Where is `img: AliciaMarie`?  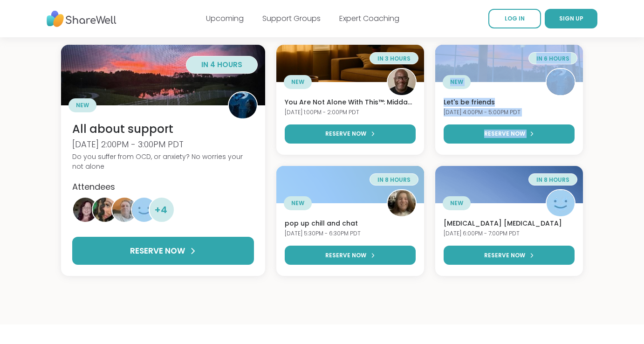
img: AliciaMarie is located at coordinates (402, 203).